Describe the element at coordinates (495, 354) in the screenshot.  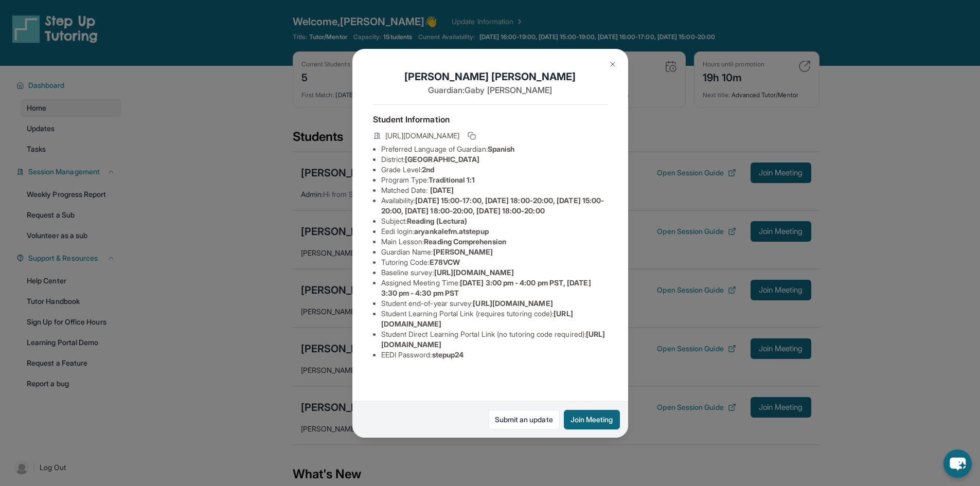
I see `li: EEDI Password :` at that location.